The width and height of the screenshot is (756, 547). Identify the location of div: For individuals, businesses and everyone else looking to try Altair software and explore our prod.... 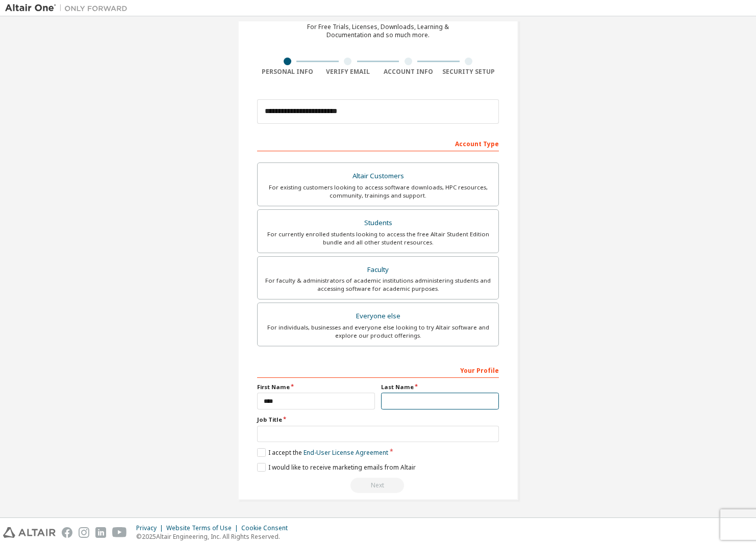
(378, 332).